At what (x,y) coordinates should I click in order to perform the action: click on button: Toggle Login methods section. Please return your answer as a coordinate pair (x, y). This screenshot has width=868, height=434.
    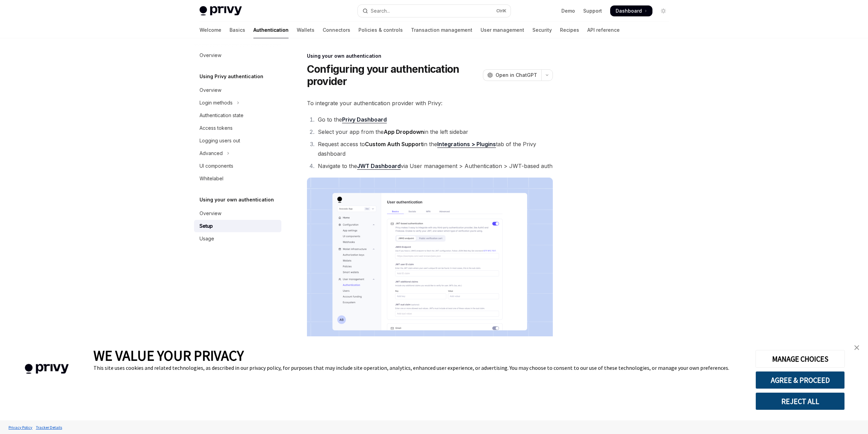
    Looking at the image, I should click on (238, 103).